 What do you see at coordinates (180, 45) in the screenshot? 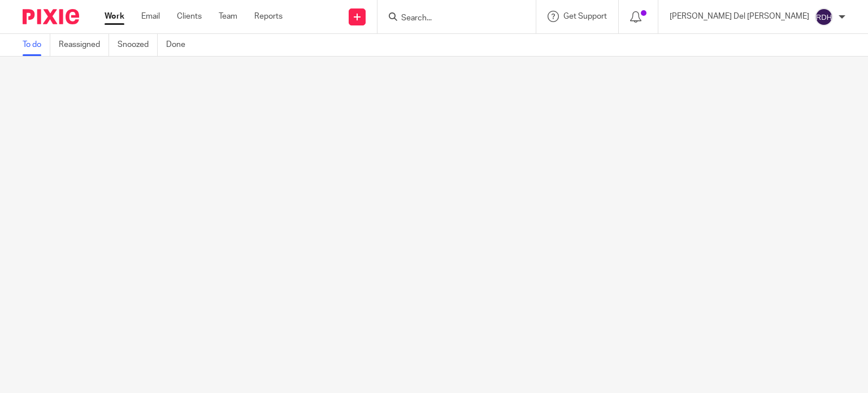
I see `a: Done` at bounding box center [180, 45].